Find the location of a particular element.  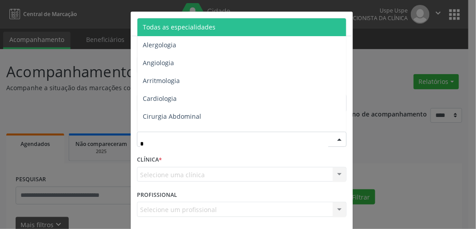

span: Arritmologia is located at coordinates (161, 80).